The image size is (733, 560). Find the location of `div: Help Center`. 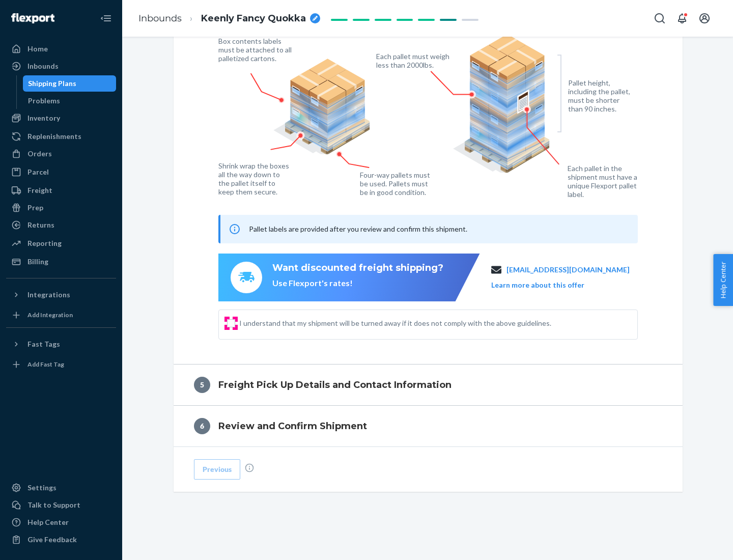

div: Help Center is located at coordinates (48, 522).